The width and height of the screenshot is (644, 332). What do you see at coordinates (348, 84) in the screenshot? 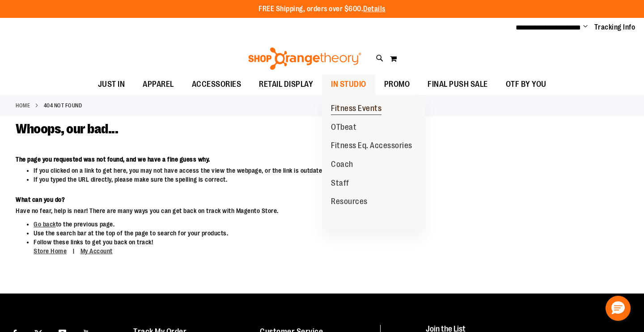
I see `a: IN STUDIO` at bounding box center [348, 84].